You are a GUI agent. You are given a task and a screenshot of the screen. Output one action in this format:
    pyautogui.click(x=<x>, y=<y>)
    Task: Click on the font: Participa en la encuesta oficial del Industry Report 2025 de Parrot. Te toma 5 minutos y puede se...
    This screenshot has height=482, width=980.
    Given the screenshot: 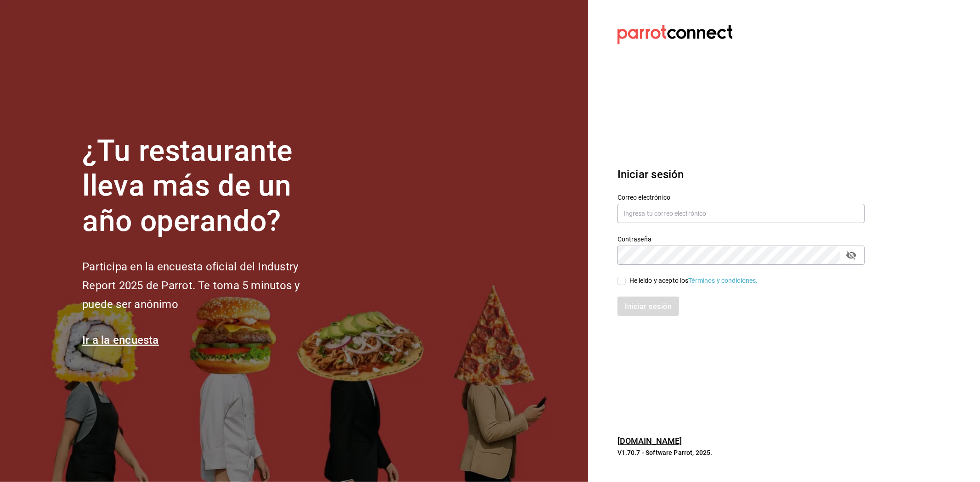 What is the action you would take?
    pyautogui.click(x=191, y=286)
    